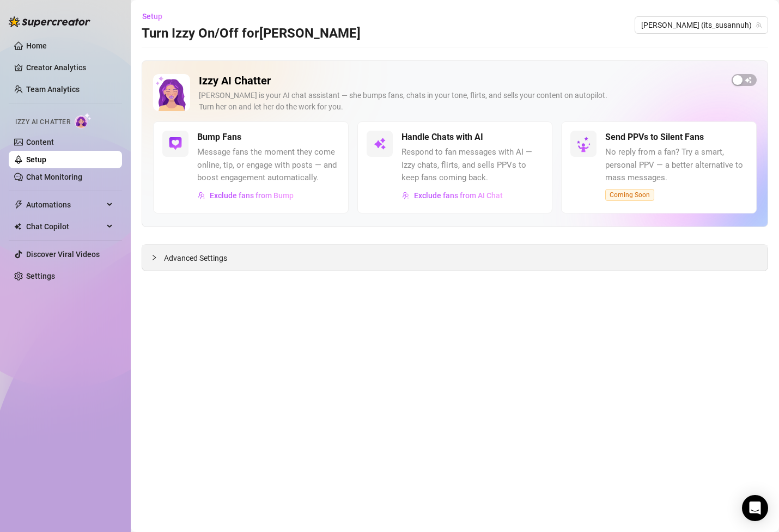 The width and height of the screenshot is (779, 532). What do you see at coordinates (452, 196) in the screenshot?
I see `button: Exclude fans from AI Chat` at bounding box center [452, 196].